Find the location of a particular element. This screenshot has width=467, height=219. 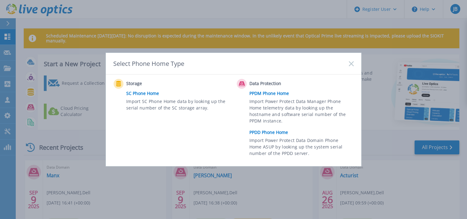

span: Import Power Protect Data Domain Phone Home ASUP by looking up the system serial number of the PP... is located at coordinates (301, 147).